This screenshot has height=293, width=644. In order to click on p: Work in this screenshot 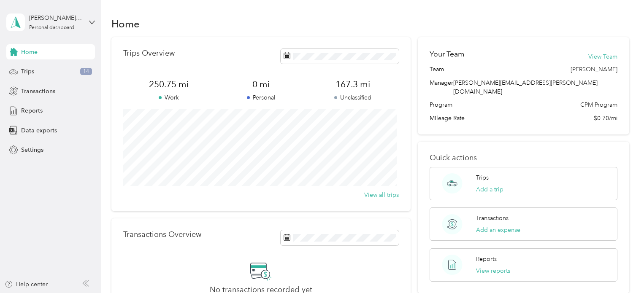, I will do `click(169, 97)`.